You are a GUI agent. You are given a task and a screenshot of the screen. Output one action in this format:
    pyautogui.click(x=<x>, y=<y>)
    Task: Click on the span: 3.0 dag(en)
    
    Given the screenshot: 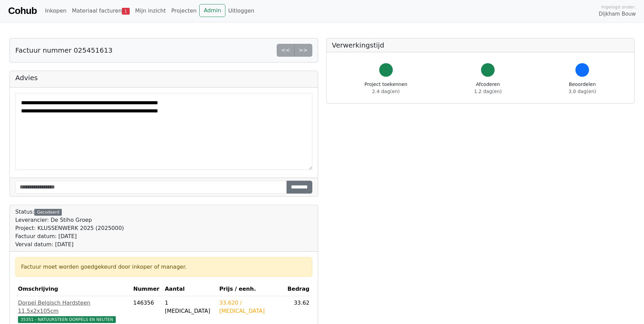 What is the action you would take?
    pyautogui.click(x=582, y=91)
    